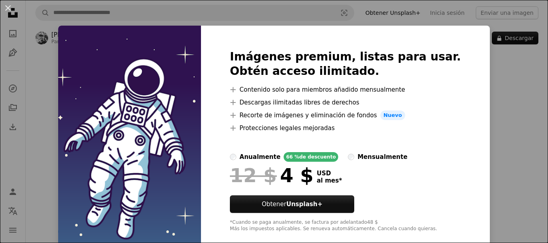 The width and height of the screenshot is (548, 243). Describe the element at coordinates (260, 157) in the screenshot. I see `div: anualmente` at that location.